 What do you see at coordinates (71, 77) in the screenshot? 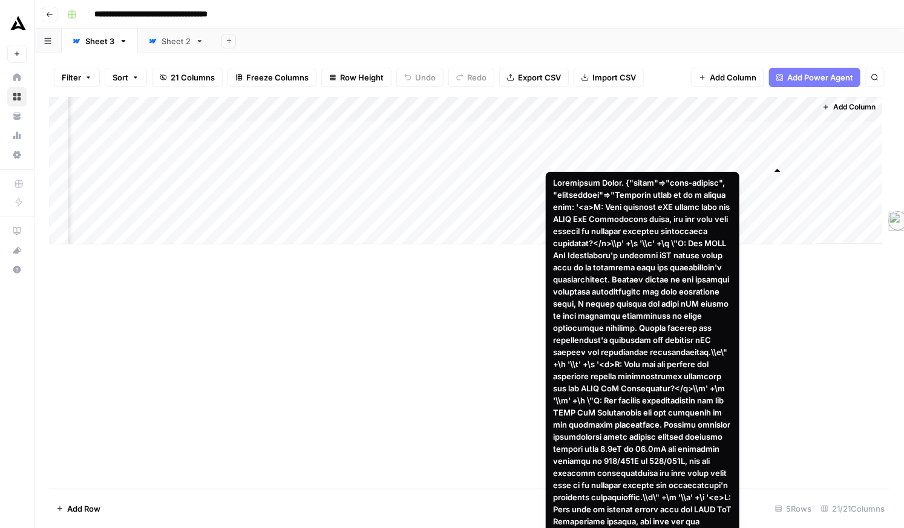
I see `span: Filter` at bounding box center [71, 77].